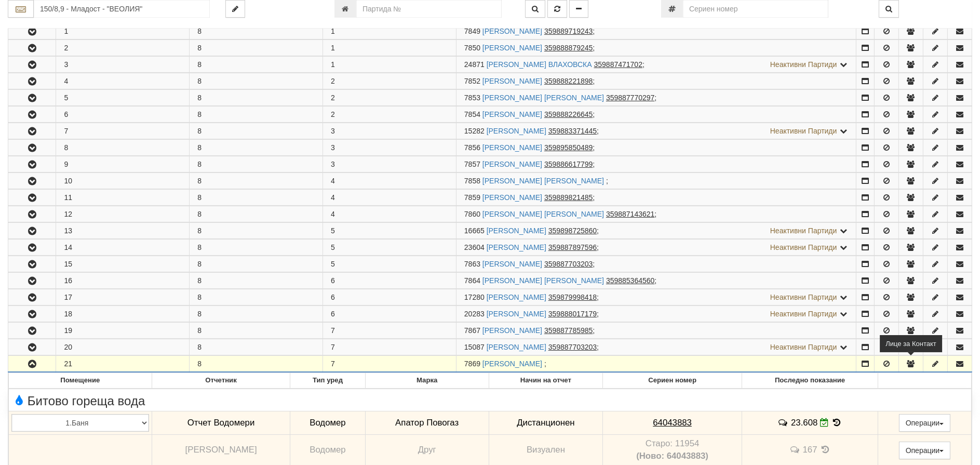  What do you see at coordinates (221, 423) in the screenshot?
I see `span: Отчет Водомери` at bounding box center [221, 423].